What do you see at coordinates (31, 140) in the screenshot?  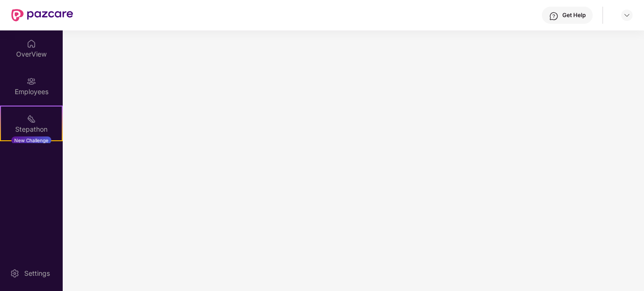 I see `div: New Challenge` at bounding box center [31, 140].